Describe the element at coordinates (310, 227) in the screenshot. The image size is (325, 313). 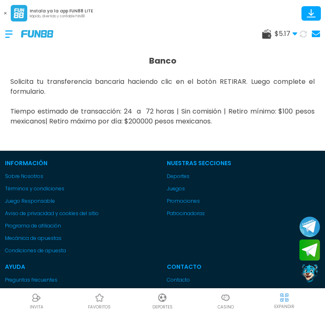
I see `button: Join telegram channel` at that location.